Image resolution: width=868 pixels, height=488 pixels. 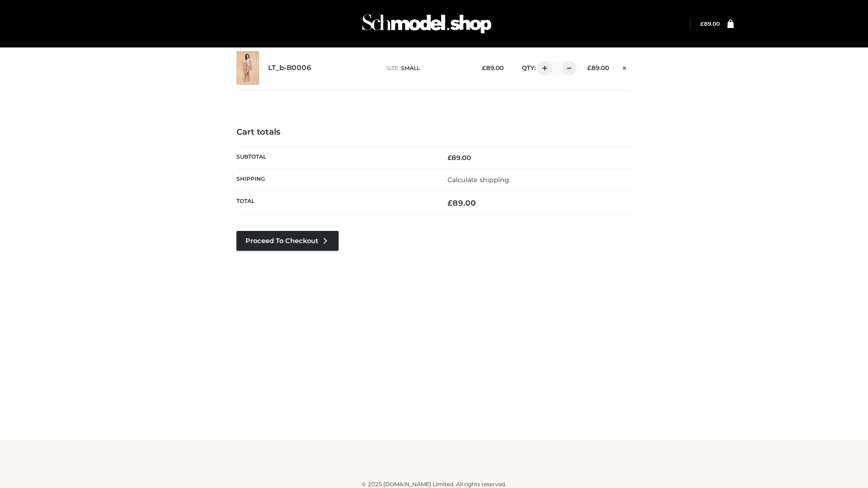 What do you see at coordinates (478, 180) in the screenshot?
I see `a: Calculate shipping` at bounding box center [478, 180].